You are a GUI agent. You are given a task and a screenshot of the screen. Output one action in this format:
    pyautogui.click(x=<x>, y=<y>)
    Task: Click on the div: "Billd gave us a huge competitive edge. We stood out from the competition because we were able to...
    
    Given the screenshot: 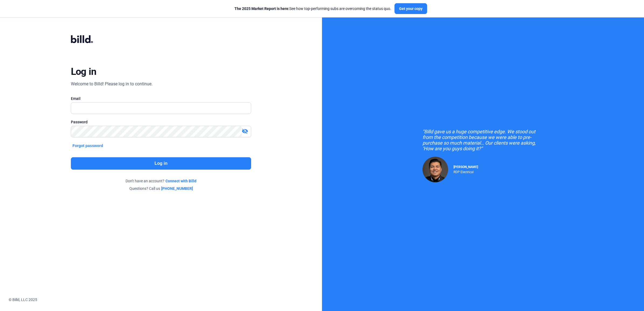 What is the action you would take?
    pyautogui.click(x=483, y=140)
    